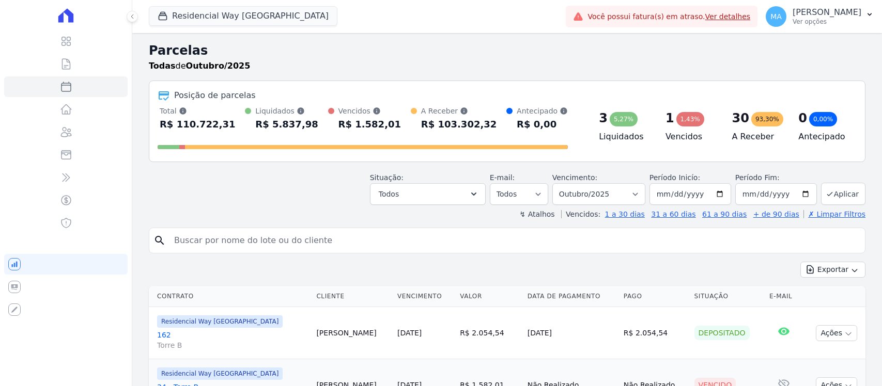  I want to click on a: 31 a 60 dias, so click(673, 214).